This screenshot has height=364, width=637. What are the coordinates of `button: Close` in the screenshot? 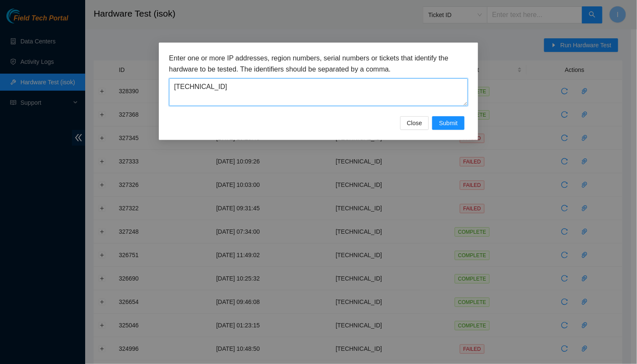 It's located at (415, 123).